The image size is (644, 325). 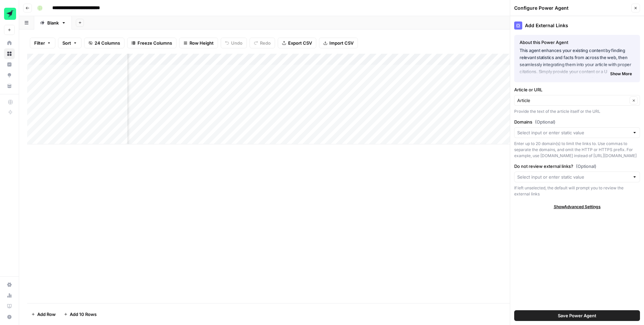 I want to click on button: Undo, so click(x=234, y=43).